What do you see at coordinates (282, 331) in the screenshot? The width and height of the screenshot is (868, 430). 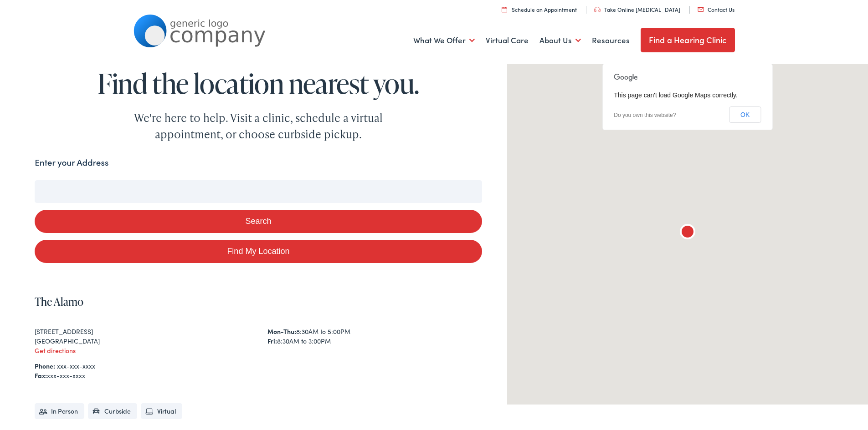 I see `strong: Mon-Thu:` at bounding box center [282, 331].